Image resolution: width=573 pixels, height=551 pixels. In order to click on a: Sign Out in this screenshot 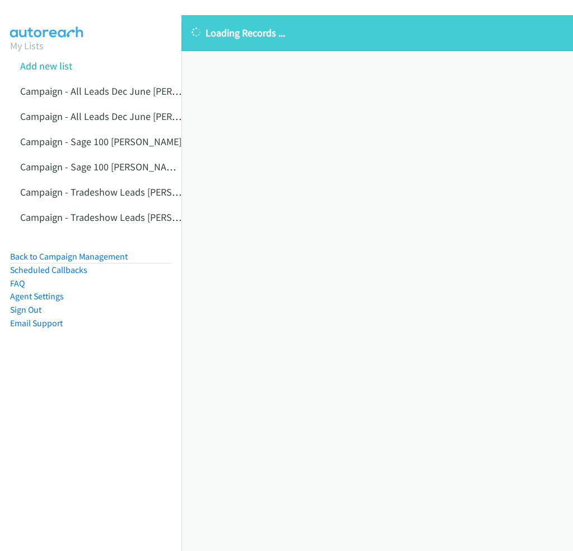, I will do `click(26, 309)`.